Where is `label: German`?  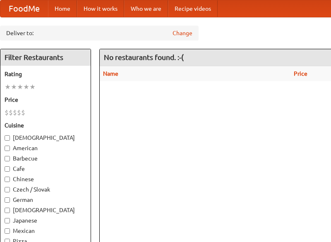
label: German is located at coordinates (45, 200).